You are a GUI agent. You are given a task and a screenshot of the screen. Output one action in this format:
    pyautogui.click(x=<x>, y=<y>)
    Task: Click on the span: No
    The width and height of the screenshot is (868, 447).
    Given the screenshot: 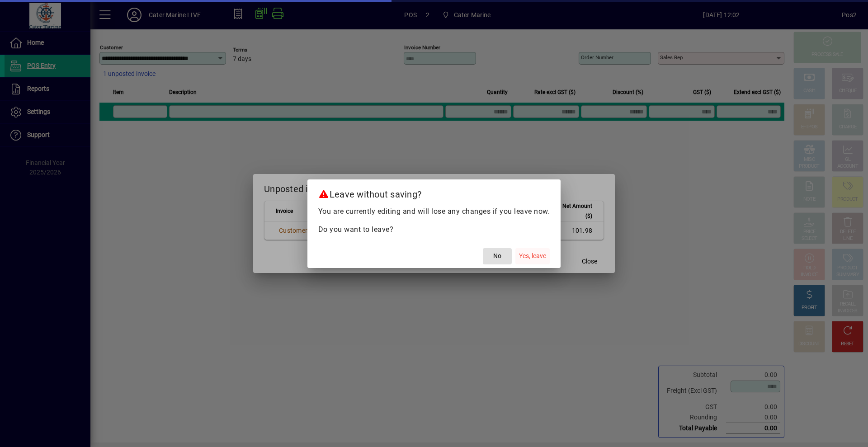 What is the action you would take?
    pyautogui.click(x=497, y=255)
    